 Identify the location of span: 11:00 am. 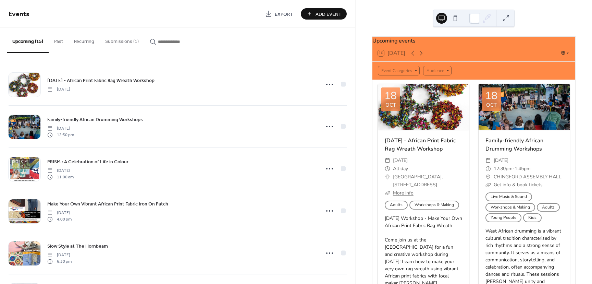
(60, 177).